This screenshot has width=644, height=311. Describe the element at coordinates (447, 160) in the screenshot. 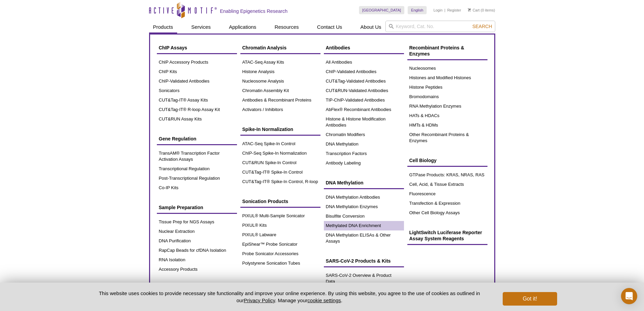

I see `a: Cell Biology` at that location.